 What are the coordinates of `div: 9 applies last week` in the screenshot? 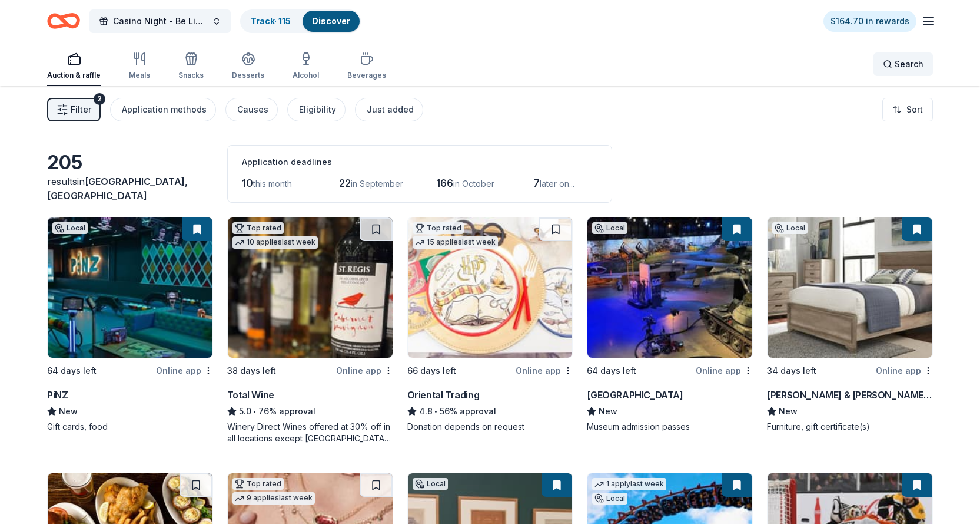 It's located at (274, 497).